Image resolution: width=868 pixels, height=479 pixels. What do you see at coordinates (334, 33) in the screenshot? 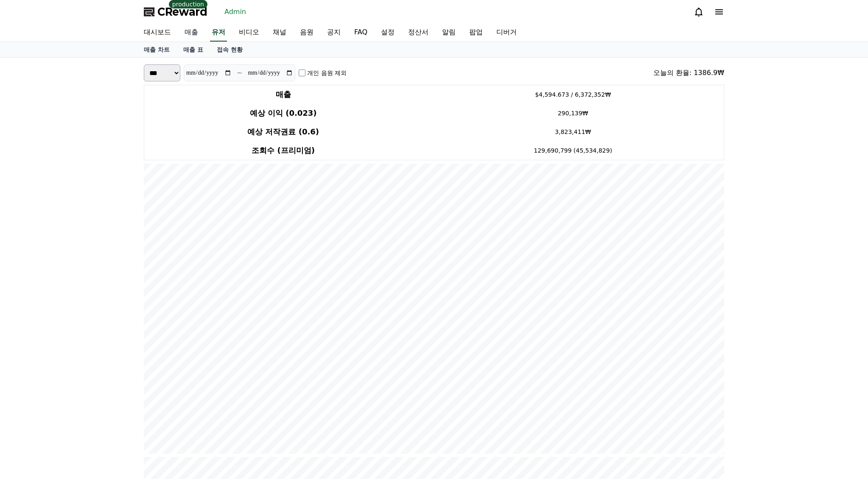
I see `a: 공지` at bounding box center [334, 33].